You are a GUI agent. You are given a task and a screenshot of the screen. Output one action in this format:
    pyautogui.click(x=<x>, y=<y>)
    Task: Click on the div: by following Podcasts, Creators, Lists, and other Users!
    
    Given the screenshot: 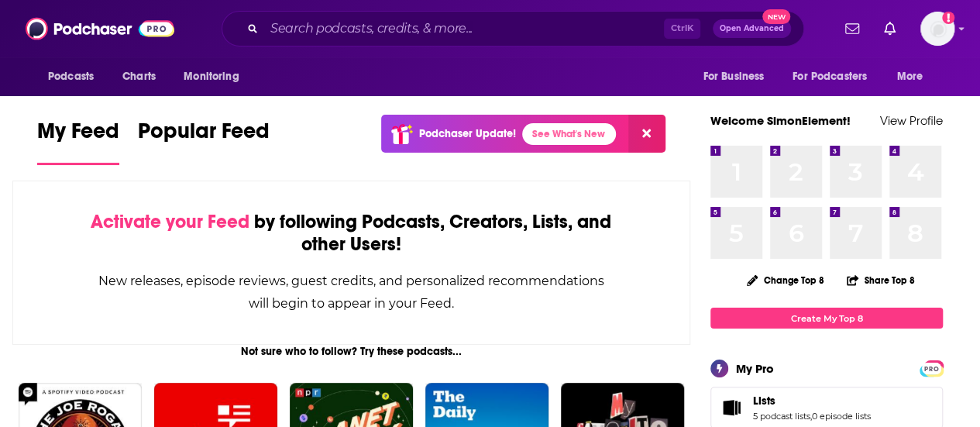 What is the action you would take?
    pyautogui.click(x=351, y=233)
    